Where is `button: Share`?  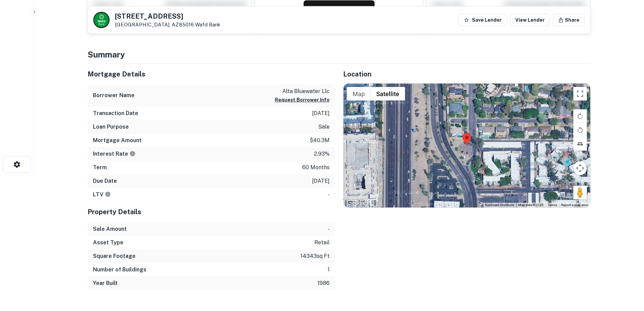
button: Share is located at coordinates (569, 20).